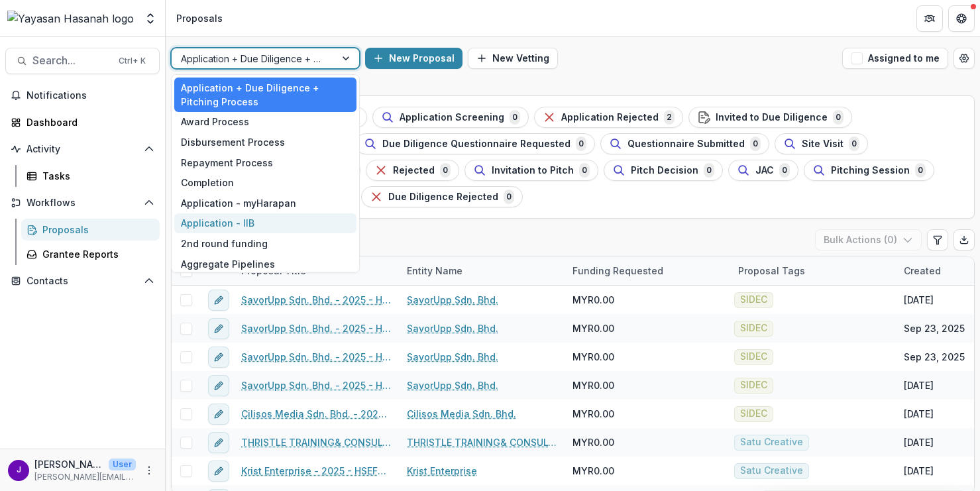  Describe the element at coordinates (482, 271) in the screenshot. I see `div: Entity Name` at that location.